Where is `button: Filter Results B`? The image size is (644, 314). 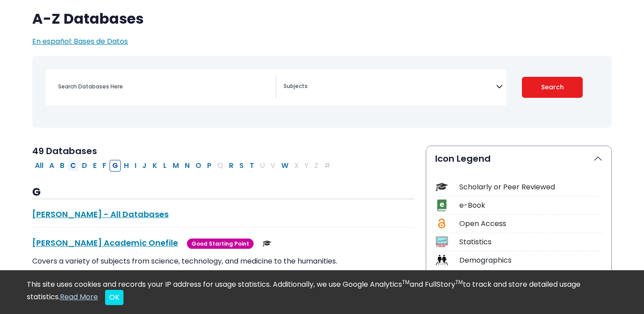 button: Filter Results B is located at coordinates (62, 165).